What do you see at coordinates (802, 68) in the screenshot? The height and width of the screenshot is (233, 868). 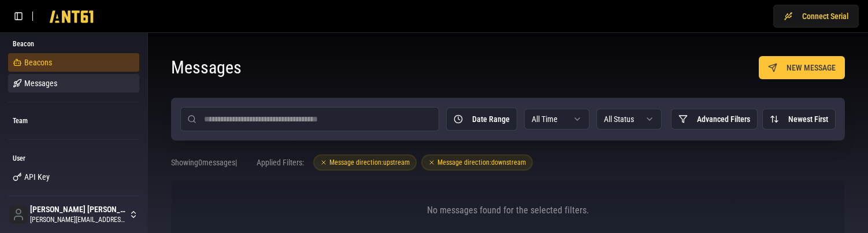 I see `button: NEW MESSAGE` at bounding box center [802, 68].